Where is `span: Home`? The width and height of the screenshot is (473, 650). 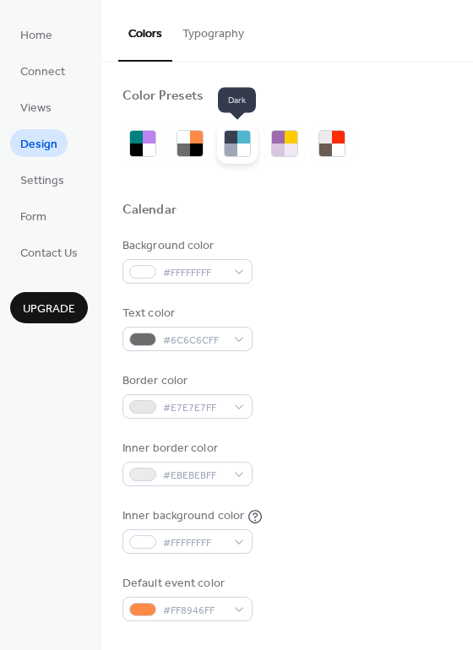 span: Home is located at coordinates (36, 35).